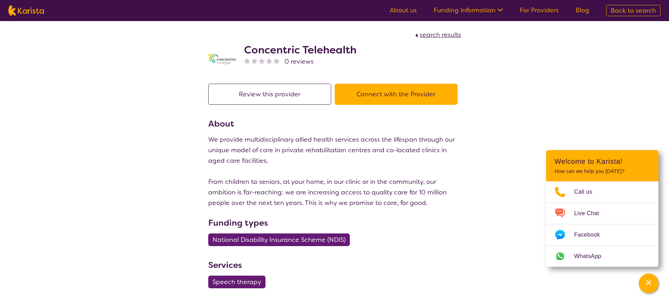 The width and height of the screenshot is (669, 302). I want to click on span: National Disability Insurance Scheme (NDIS), so click(279, 240).